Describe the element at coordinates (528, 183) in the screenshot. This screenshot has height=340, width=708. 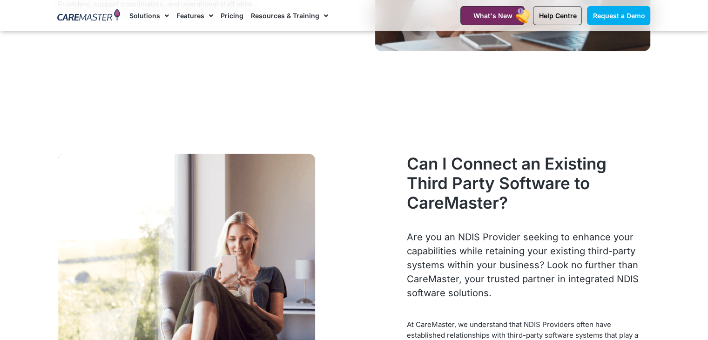
I see `h2: Can I Connect an Existing Third Party Software to CareMaster?` at that location.